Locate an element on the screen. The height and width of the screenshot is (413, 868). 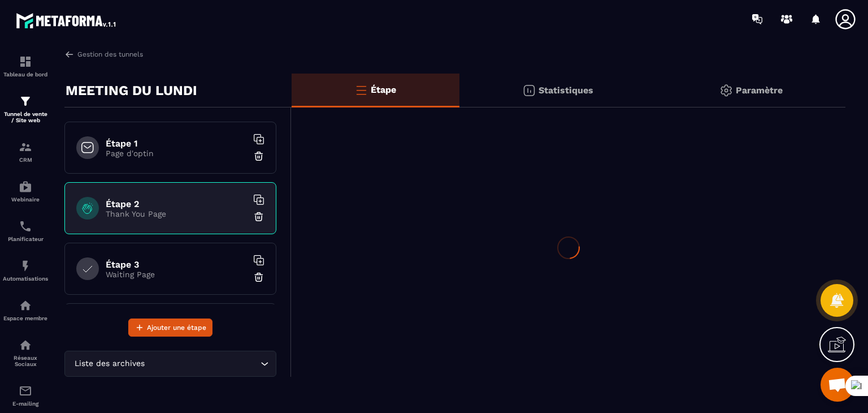
div: Search for option is located at coordinates (170, 364).